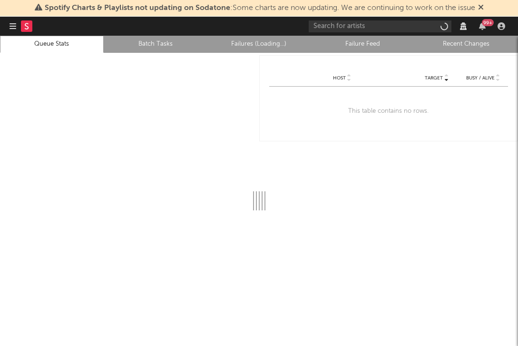 Image resolution: width=518 pixels, height=346 pixels. What do you see at coordinates (52, 44) in the screenshot?
I see `a: Queue Stats` at bounding box center [52, 44].